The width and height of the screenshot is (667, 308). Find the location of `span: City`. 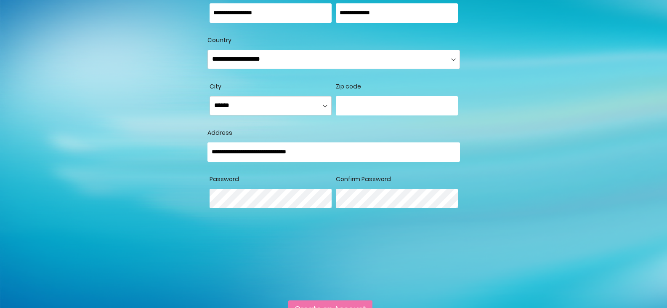

span: City is located at coordinates (216, 86).